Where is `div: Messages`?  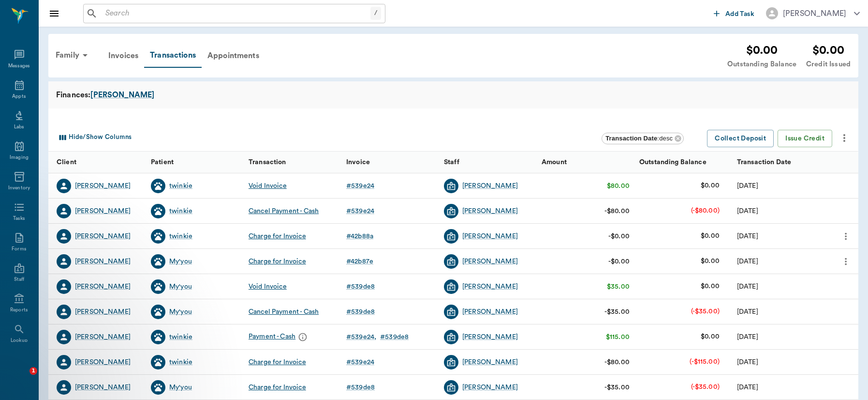
div: Messages is located at coordinates (19, 66).